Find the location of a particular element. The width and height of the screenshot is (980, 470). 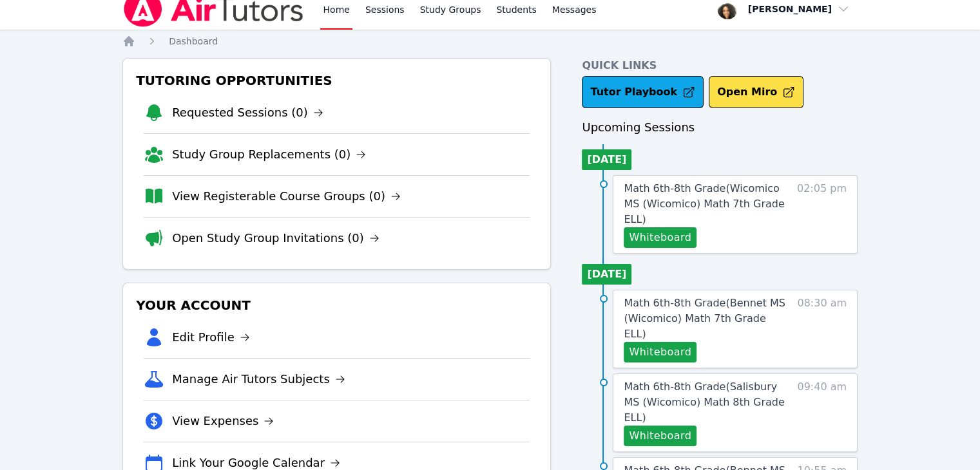

a: Requested Sessions (0) is located at coordinates (247, 113).